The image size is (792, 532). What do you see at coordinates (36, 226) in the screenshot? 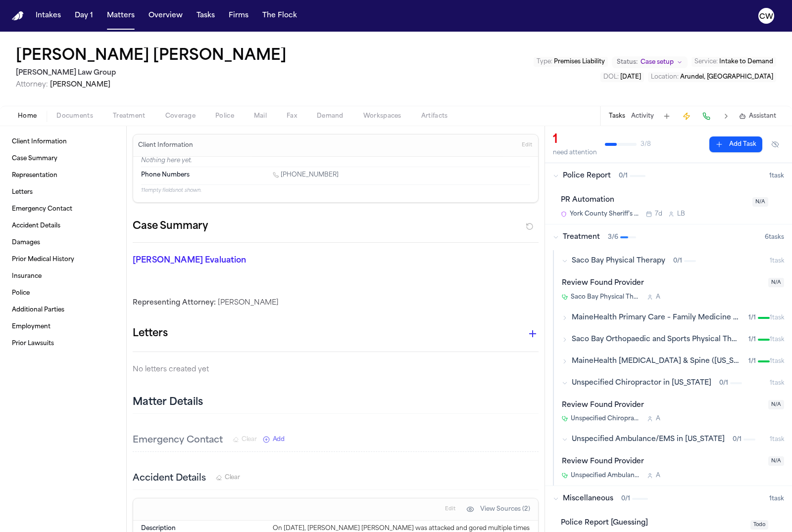
I see `span: Accident Details` at bounding box center [36, 226].